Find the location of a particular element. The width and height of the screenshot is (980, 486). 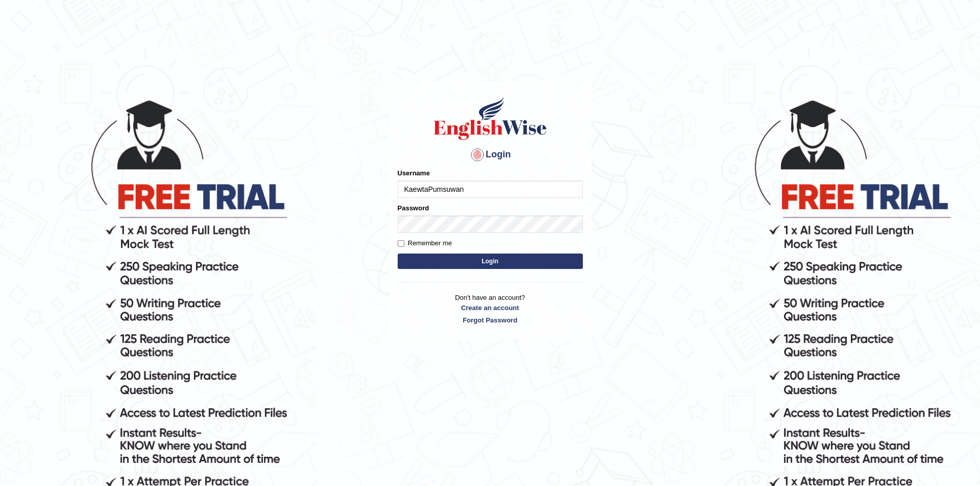

label: Password is located at coordinates (413, 208).